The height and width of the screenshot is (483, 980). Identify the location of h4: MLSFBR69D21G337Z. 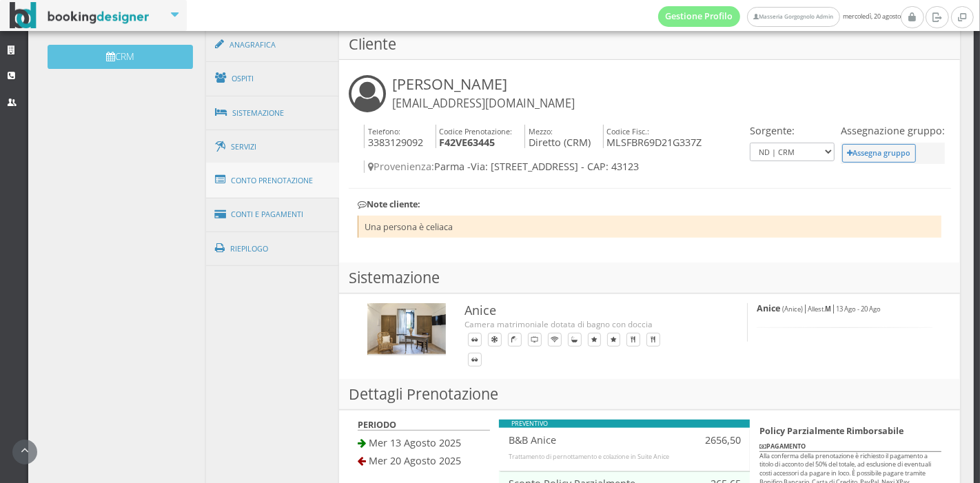
(653, 137).